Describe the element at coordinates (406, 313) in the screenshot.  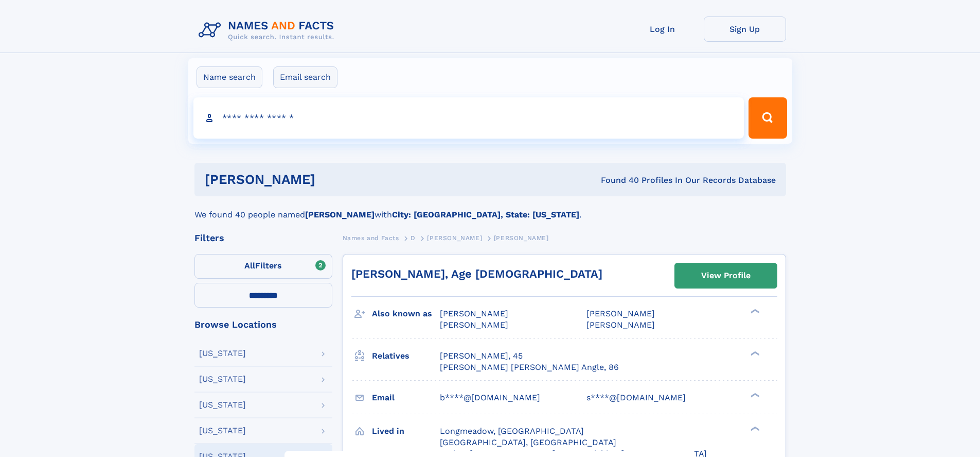
I see `h3: Also known as` at that location.